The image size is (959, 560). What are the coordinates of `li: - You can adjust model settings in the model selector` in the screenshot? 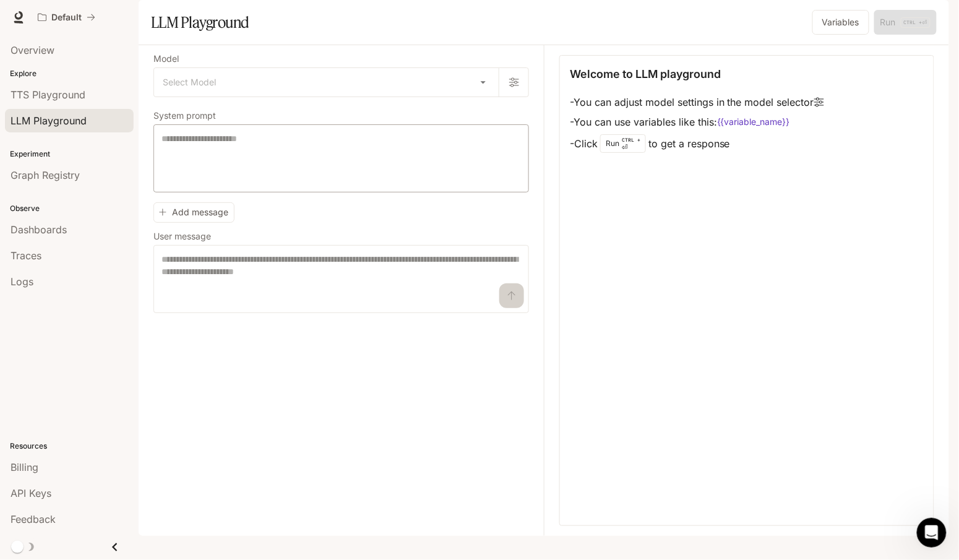 It's located at (696, 102).